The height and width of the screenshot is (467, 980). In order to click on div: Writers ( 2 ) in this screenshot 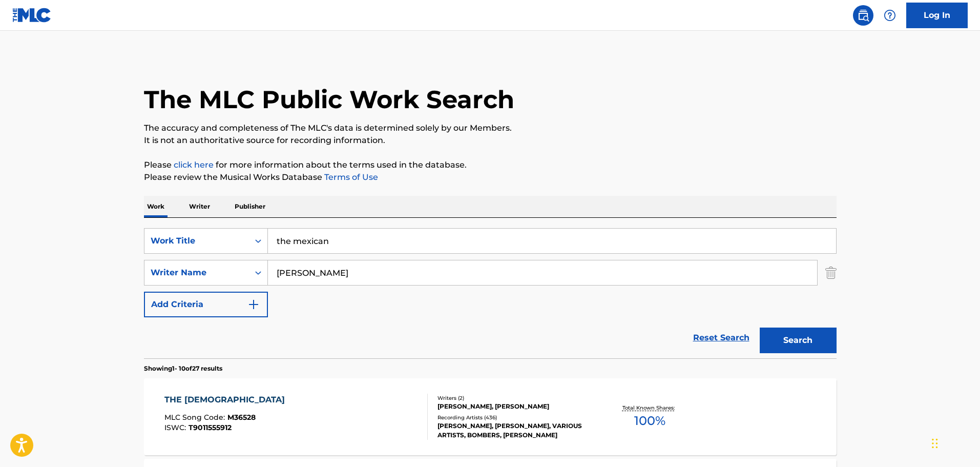, I will do `click(515, 398)`.